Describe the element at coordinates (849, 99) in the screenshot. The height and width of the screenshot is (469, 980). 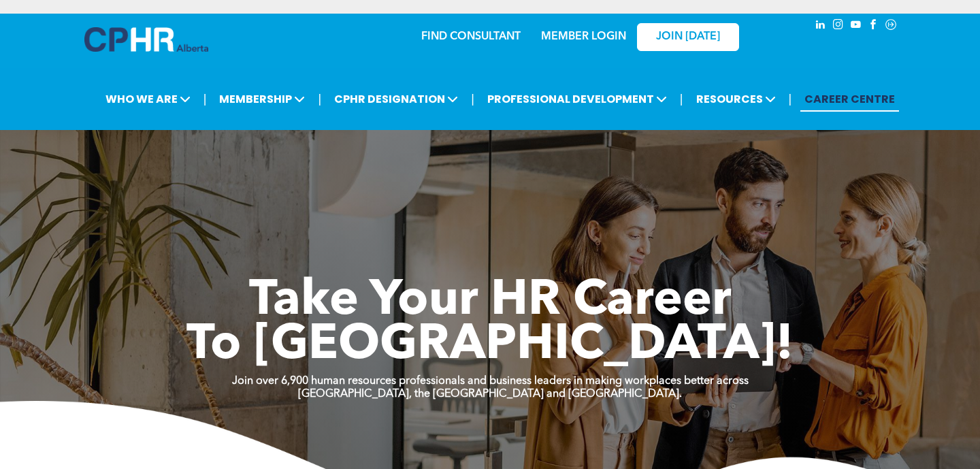
I see `a: CAREER CENTRE` at that location.